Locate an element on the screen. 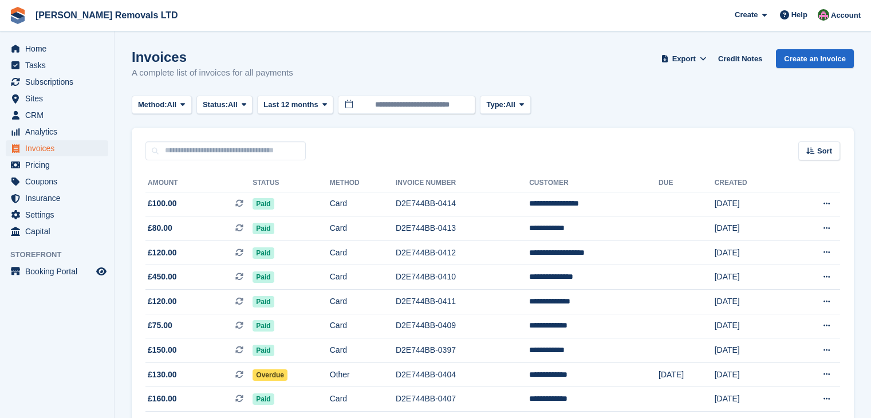  a: Preview store is located at coordinates (101, 271).